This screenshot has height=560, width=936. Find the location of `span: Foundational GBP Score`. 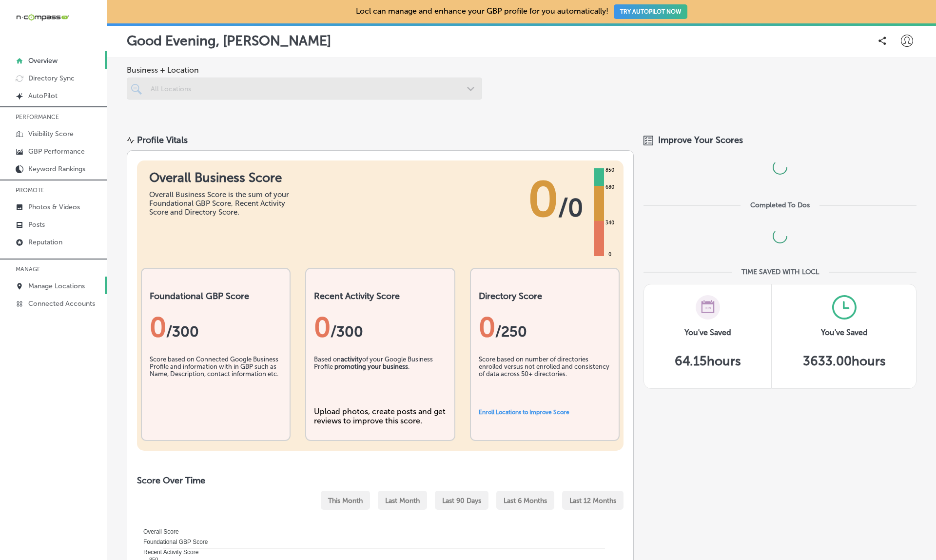

span: Foundational GBP Score is located at coordinates (172, 542).